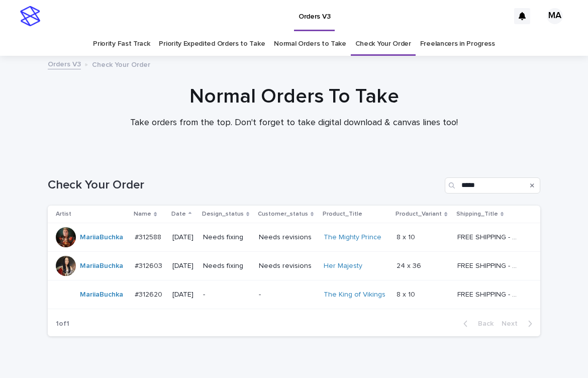 This screenshot has height=378, width=588. Describe the element at coordinates (244, 185) in the screenshot. I see `h1: Check Your Order` at that location.